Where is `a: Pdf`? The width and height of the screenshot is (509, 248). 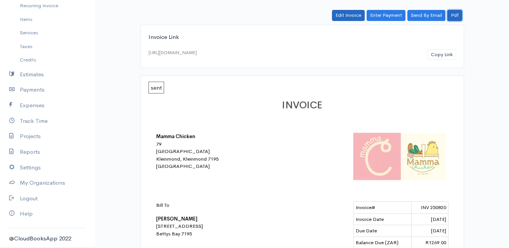
a: Pdf is located at coordinates (455, 15).